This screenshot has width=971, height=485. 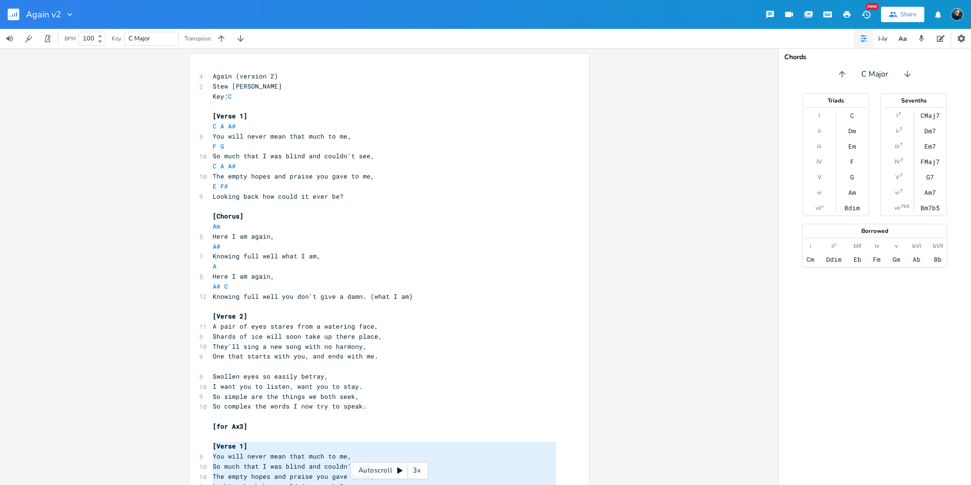 I want to click on div: Em7, so click(x=930, y=146).